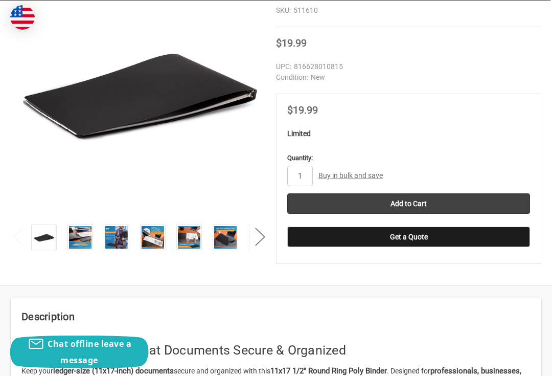 The height and width of the screenshot is (376, 552). What do you see at coordinates (409, 133) in the screenshot?
I see `p: Limited` at bounding box center [409, 133].